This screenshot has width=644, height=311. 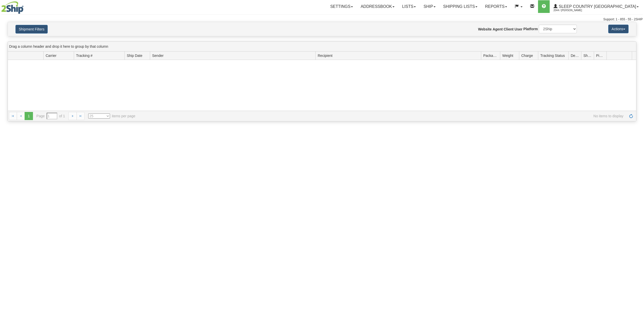 What do you see at coordinates (587, 56) in the screenshot?
I see `span: Shipment Issues` at bounding box center [587, 56].